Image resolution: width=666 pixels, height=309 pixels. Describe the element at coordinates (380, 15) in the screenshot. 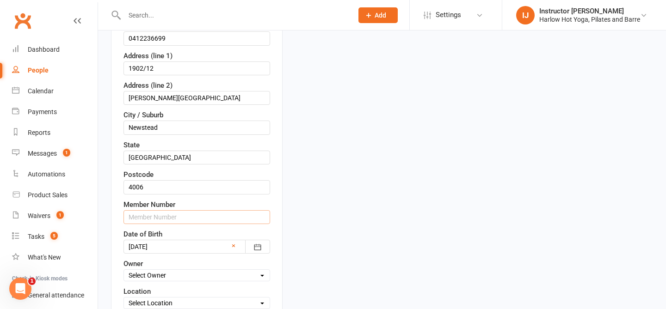

I see `span: Add` at that location.